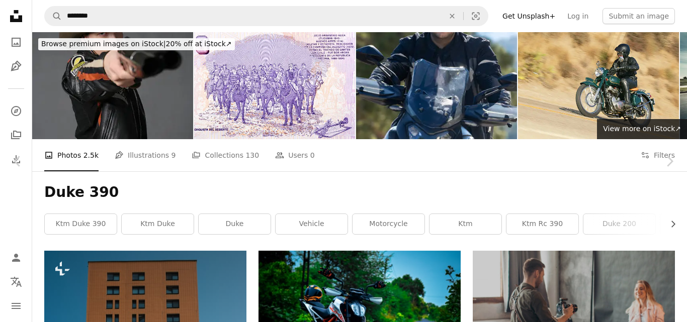 This screenshot has width=687, height=322. Describe the element at coordinates (619, 224) in the screenshot. I see `a: duke 200` at that location.